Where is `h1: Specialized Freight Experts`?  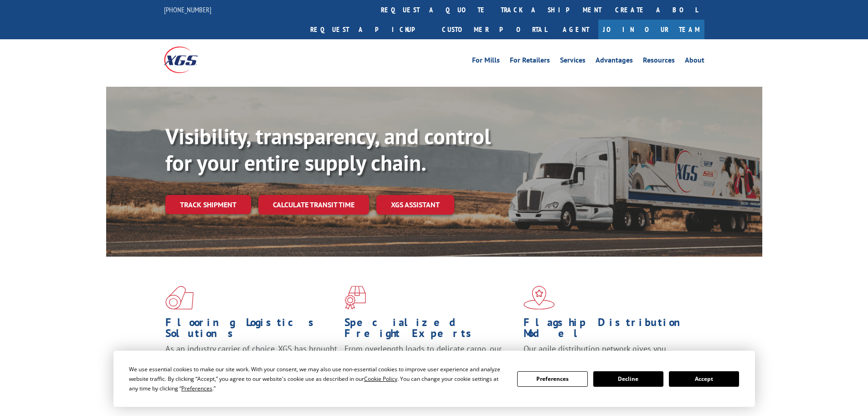
h1: Specialized Freight Experts is located at coordinates (431, 330).